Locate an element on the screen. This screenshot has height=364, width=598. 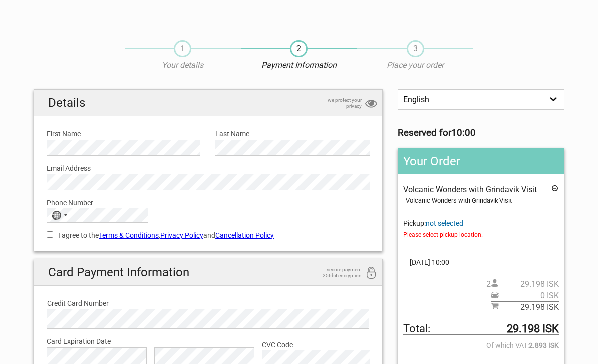
span: Please select pickup location. is located at coordinates (481, 235).